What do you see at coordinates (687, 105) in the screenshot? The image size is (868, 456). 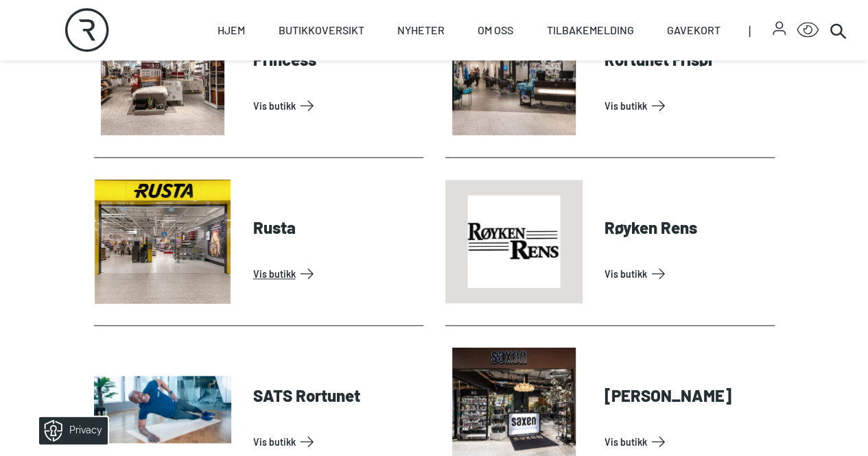 I see `a: Vis Butikk: Rortunet Frisør` at bounding box center [687, 105].